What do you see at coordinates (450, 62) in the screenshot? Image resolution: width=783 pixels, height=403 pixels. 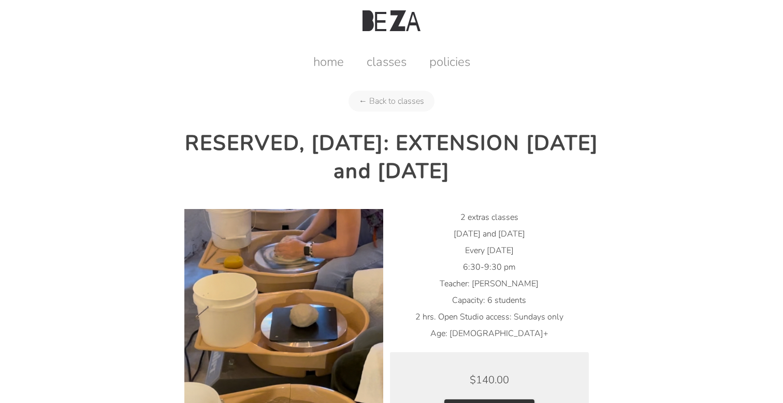 I see `a: policies` at bounding box center [450, 62].